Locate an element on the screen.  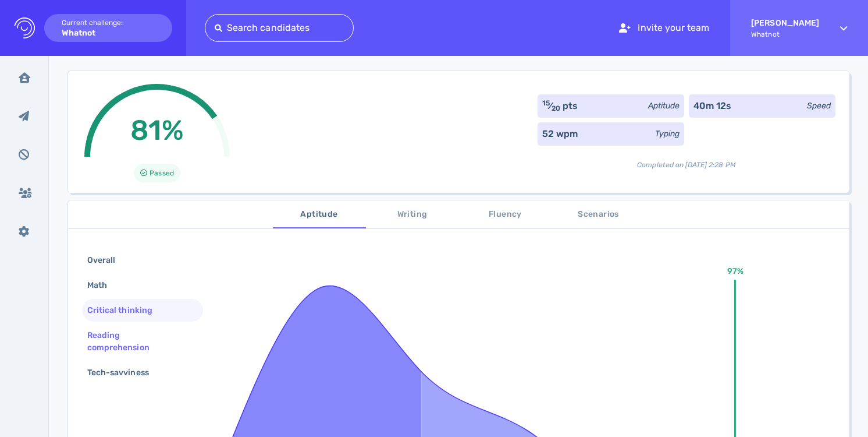
text: 97% is located at coordinates (735, 271).